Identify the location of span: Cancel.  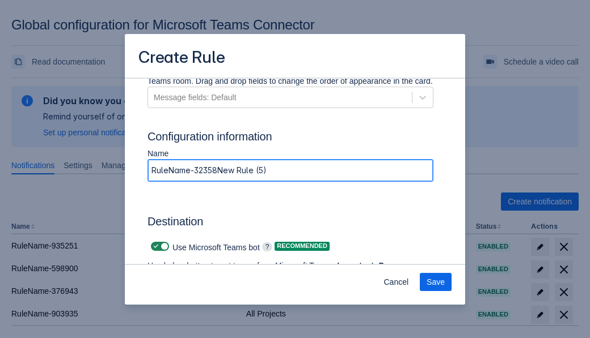
(396, 282).